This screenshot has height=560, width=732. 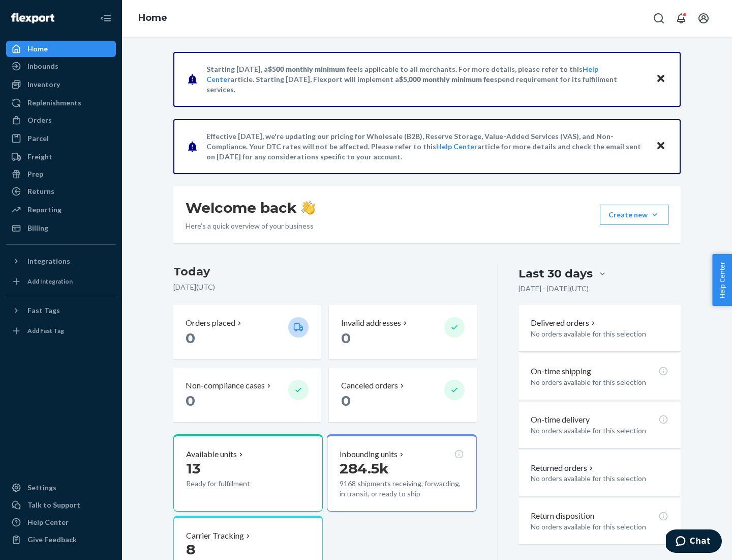 What do you see at coordinates (556, 273) in the screenshot?
I see `div: Last 30 days` at bounding box center [556, 273].